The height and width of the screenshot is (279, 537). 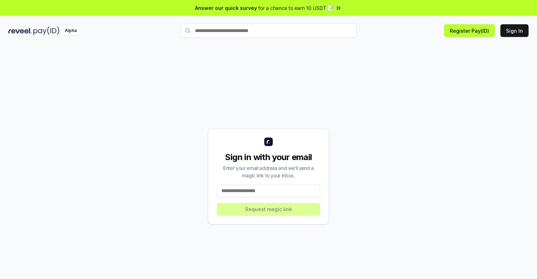 I want to click on span: for a chance to earn 10 USDT 📝, so click(x=296, y=8).